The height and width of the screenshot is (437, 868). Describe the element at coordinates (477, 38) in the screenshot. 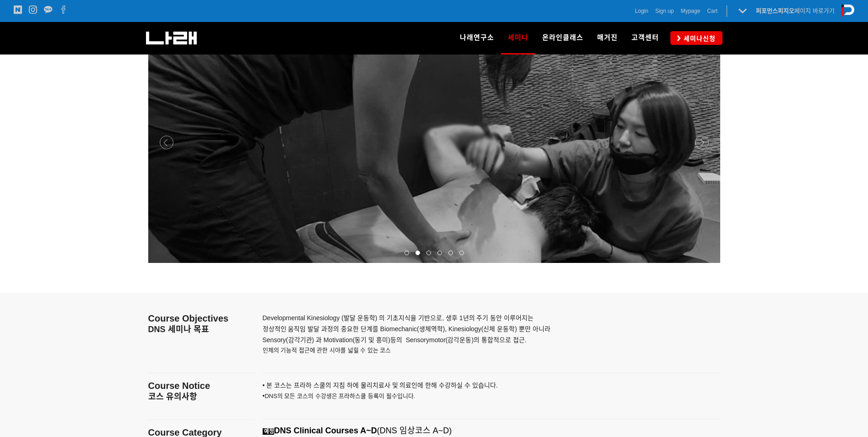

I see `a: 나래연구소` at that location.